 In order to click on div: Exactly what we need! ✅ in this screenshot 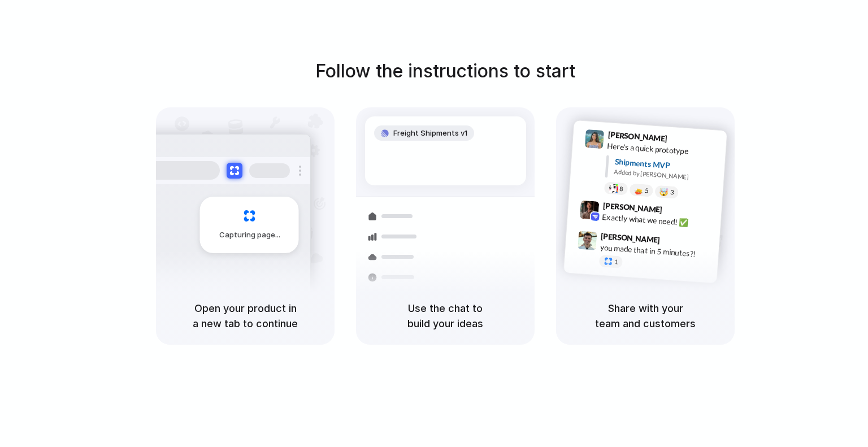, I will do `click(658, 221)`.